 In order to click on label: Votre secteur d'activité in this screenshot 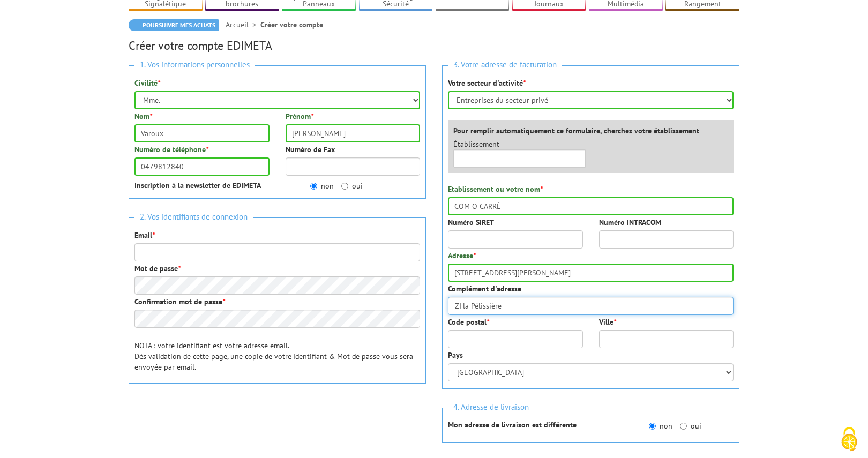, I will do `click(486, 83)`.